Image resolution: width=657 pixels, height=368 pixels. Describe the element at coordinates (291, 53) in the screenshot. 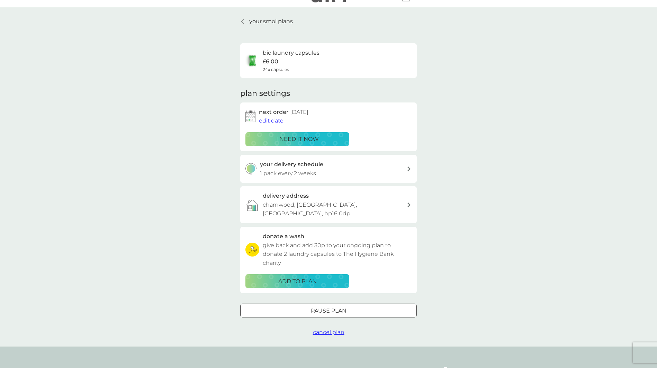

I see `h6: bio laundry capsules` at that location.